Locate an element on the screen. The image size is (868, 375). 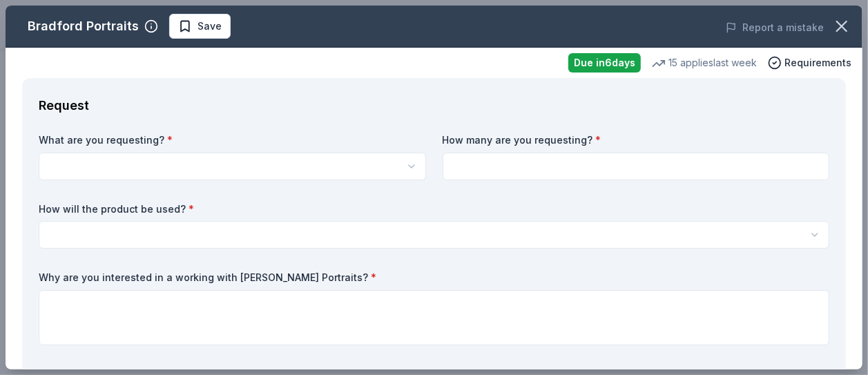
button: Requirements is located at coordinates (809, 62).